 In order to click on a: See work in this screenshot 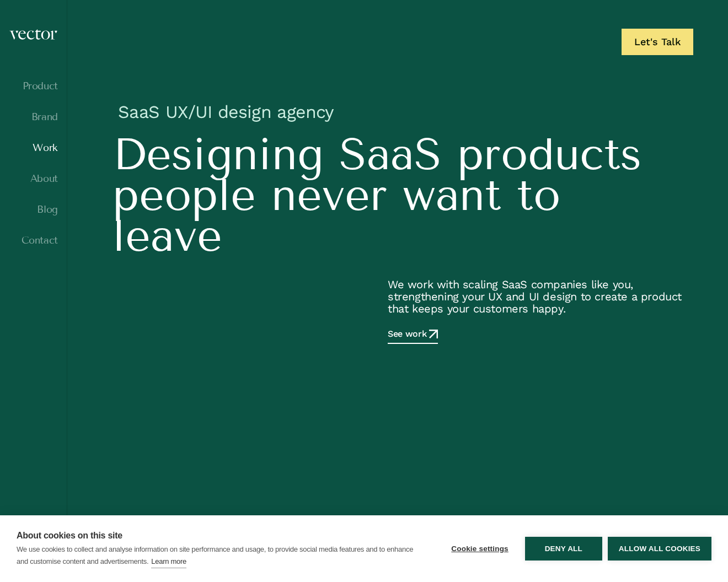, I will do `click(412, 335)`.